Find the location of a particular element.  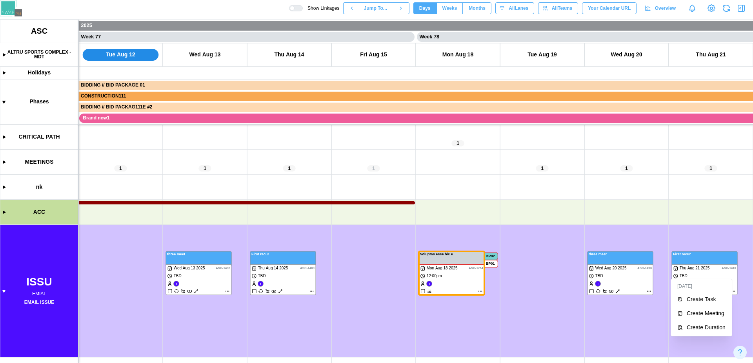

span: Months is located at coordinates (477, 8).